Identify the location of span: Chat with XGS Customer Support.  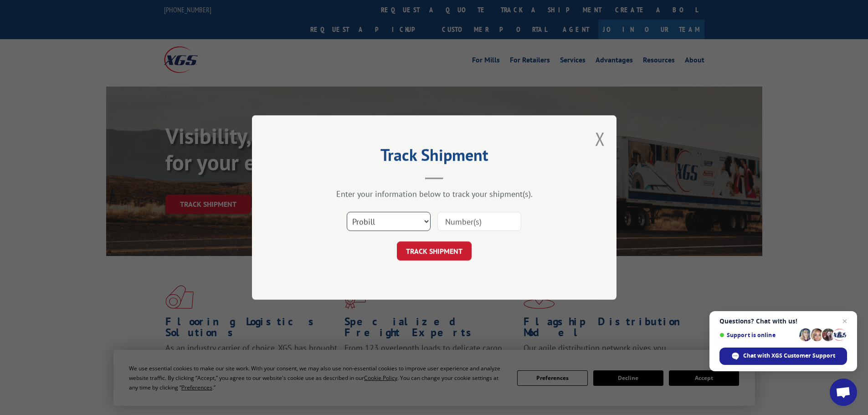
(789, 356).